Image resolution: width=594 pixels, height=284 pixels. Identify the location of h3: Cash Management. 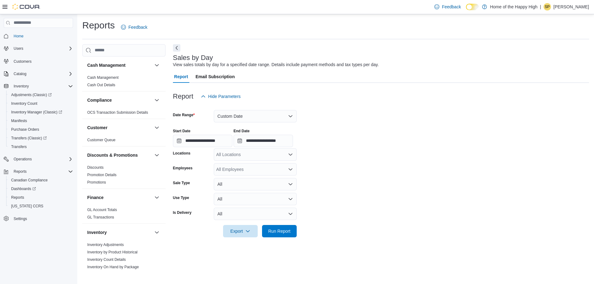
(106, 65).